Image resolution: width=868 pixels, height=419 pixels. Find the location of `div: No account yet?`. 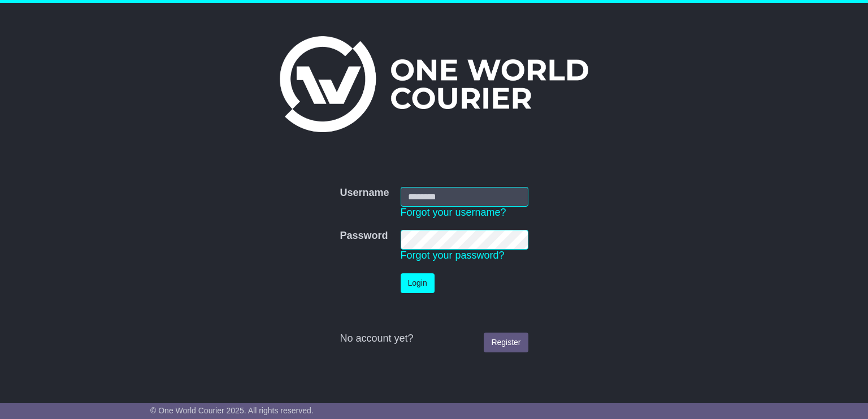

div: No account yet? is located at coordinates (433, 339).